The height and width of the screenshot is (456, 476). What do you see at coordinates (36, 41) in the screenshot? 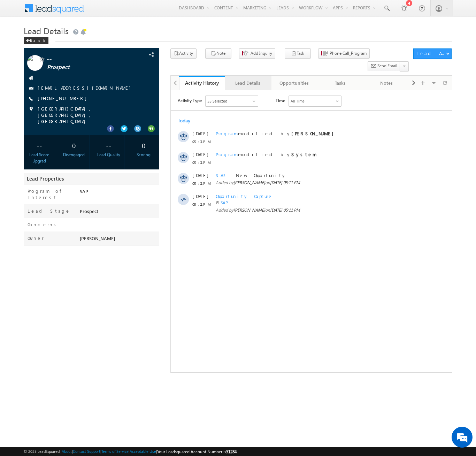
I see `div: Back` at bounding box center [36, 41].